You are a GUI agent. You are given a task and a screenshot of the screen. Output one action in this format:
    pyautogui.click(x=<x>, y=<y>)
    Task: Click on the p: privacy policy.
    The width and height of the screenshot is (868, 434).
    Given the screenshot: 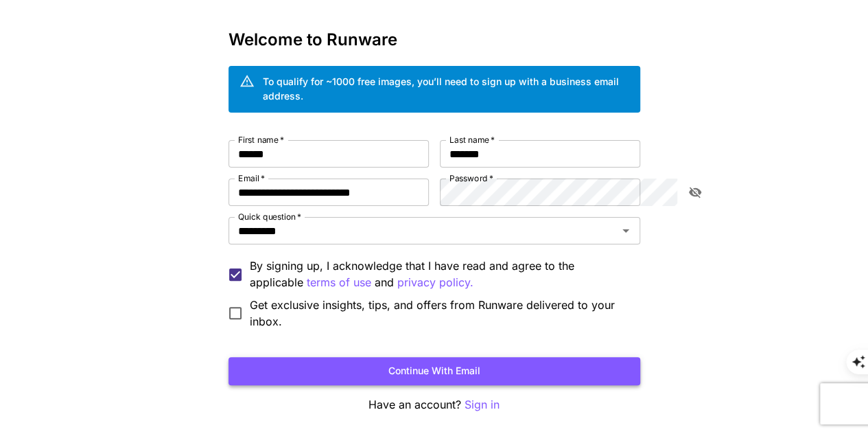 What is the action you would take?
    pyautogui.click(x=435, y=282)
    